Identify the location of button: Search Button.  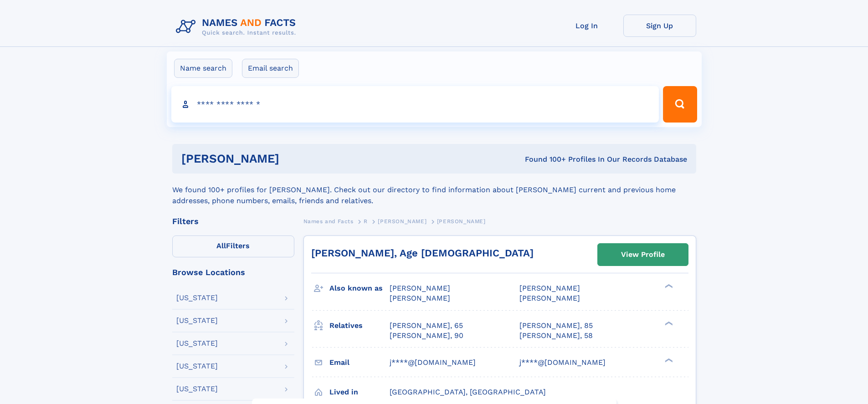
(679, 105).